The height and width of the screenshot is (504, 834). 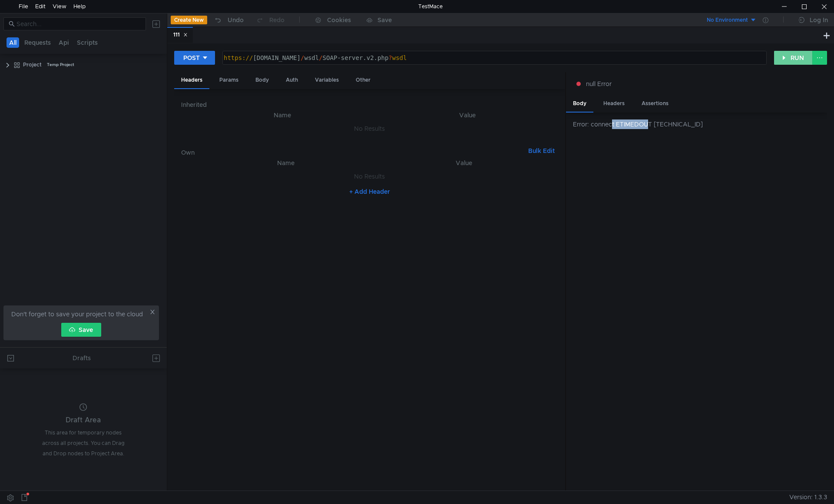 I want to click on div: Params, so click(x=229, y=80).